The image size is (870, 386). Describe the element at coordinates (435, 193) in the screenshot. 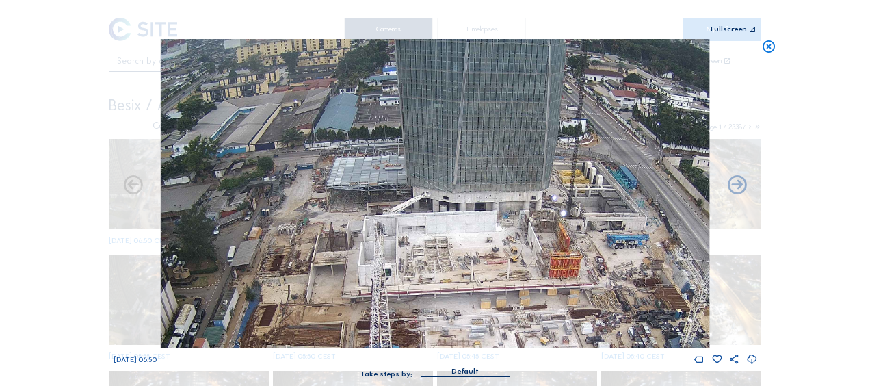

I see `img: Image` at that location.